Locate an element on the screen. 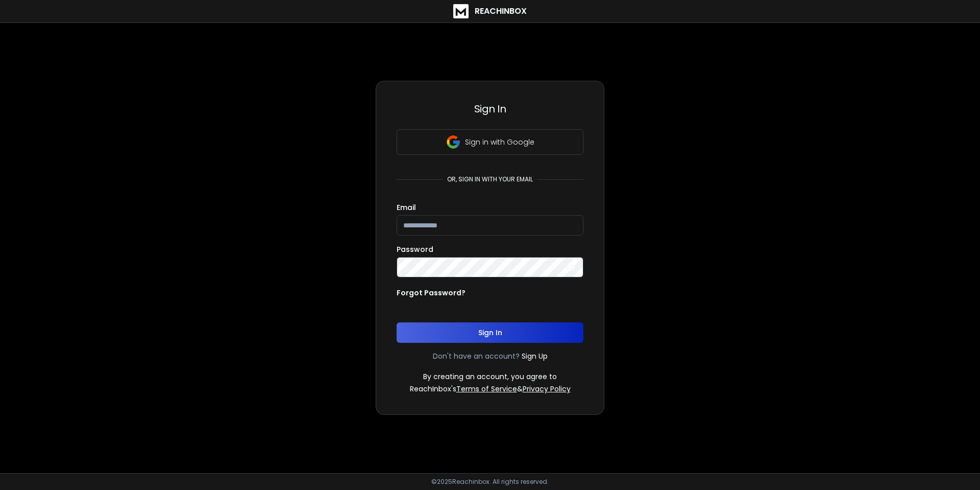 The height and width of the screenshot is (490, 980). a: ReachInbox is located at coordinates (490, 11).